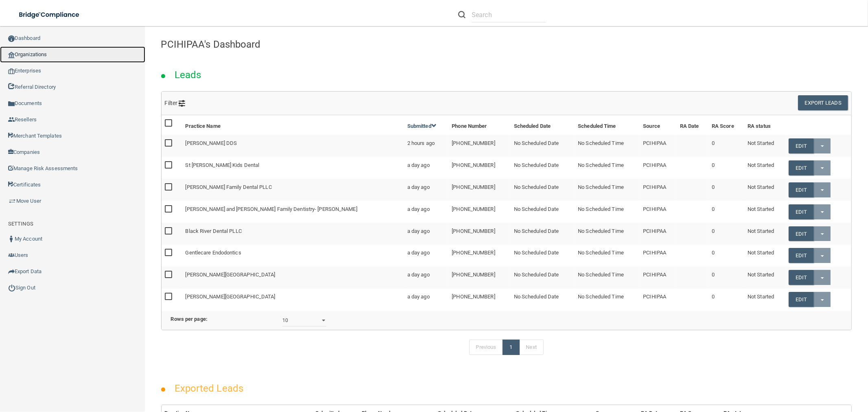 The width and height of the screenshot is (868, 412). What do you see at coordinates (293, 125) in the screenshot?
I see `th: Practice Name` at bounding box center [293, 125].